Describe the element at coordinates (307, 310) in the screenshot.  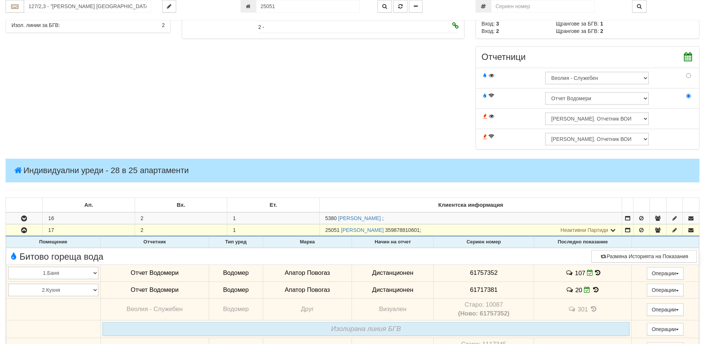
I see `td: Друг` at that location.